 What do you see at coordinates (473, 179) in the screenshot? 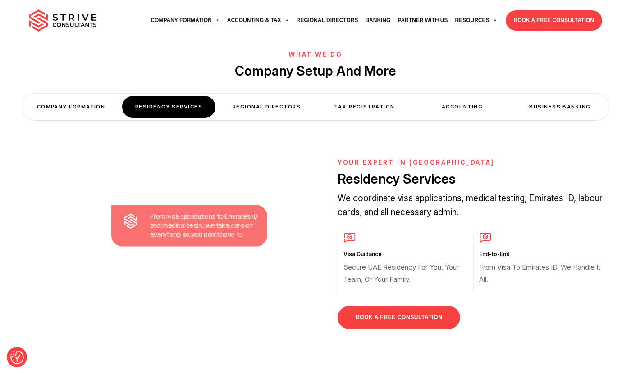
I see `h2: Residency Services` at bounding box center [473, 179].